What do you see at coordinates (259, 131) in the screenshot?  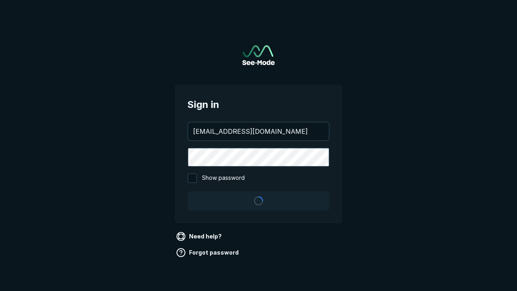 I see `input: your@email.com` at bounding box center [259, 131].